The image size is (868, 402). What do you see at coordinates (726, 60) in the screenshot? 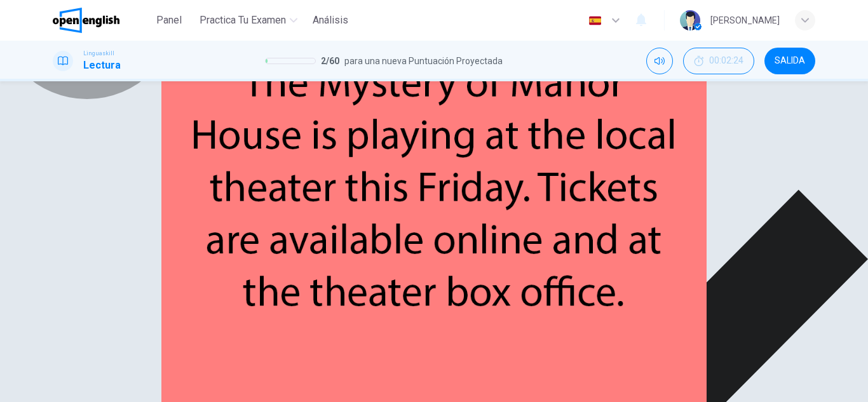
I see `span: 00:02:24` at bounding box center [726, 60].